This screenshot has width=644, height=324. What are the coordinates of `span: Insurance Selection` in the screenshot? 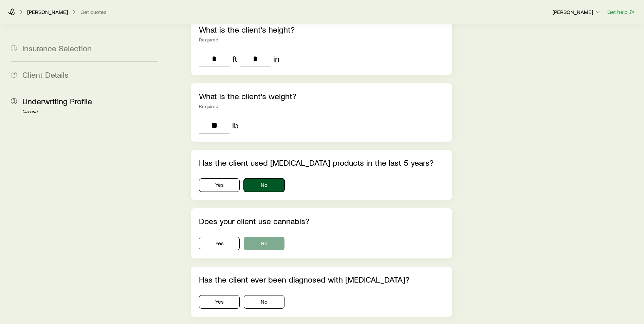 It's located at (57, 48).